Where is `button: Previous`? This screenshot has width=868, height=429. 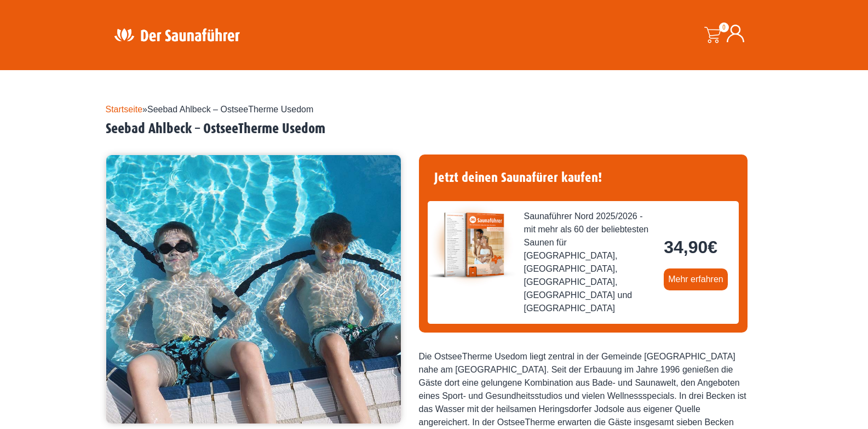
button: Previous is located at coordinates (130, 292).